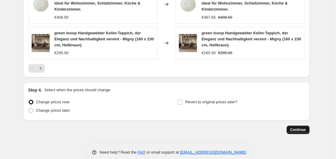 This screenshot has width=336, height=159. I want to click on div: €408.50, so click(61, 17).